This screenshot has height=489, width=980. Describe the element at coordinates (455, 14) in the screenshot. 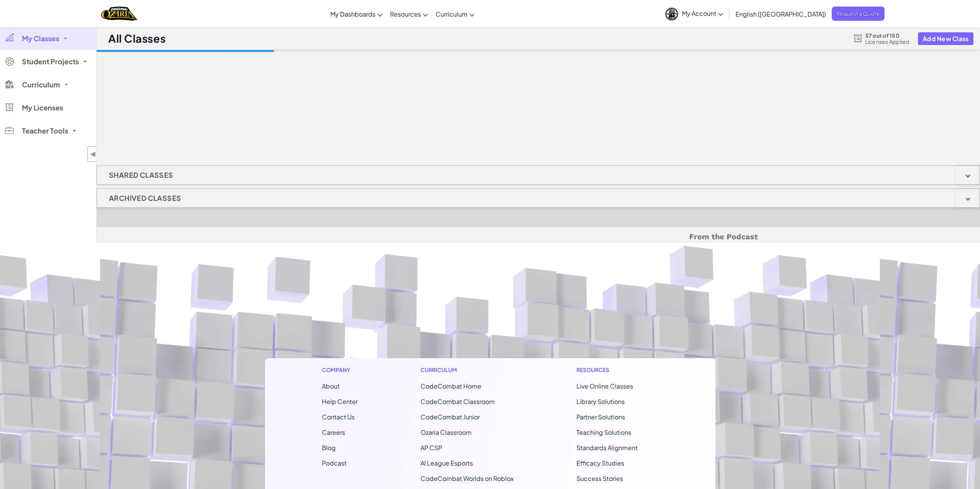

I see `a: Curriculum` at that location.